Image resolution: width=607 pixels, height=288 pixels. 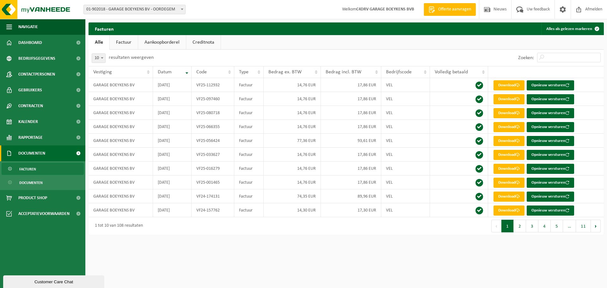 What do you see at coordinates (532, 226) in the screenshot?
I see `button: 3` at bounding box center [532, 226].